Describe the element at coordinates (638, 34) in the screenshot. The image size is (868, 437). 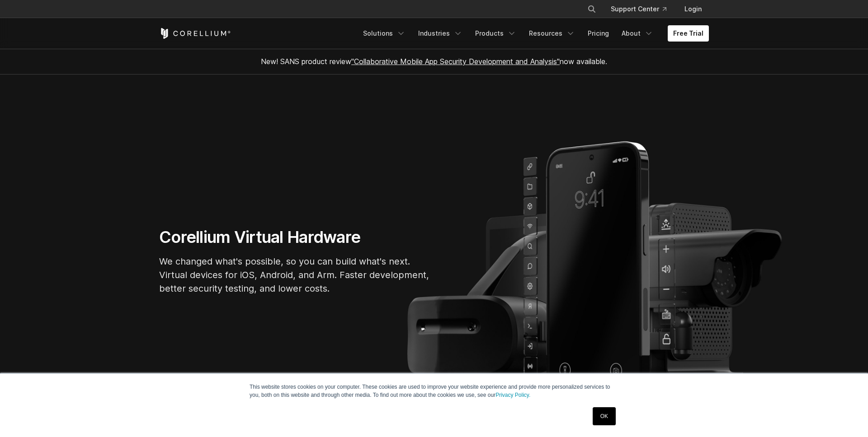
I see `a: About` at that location.